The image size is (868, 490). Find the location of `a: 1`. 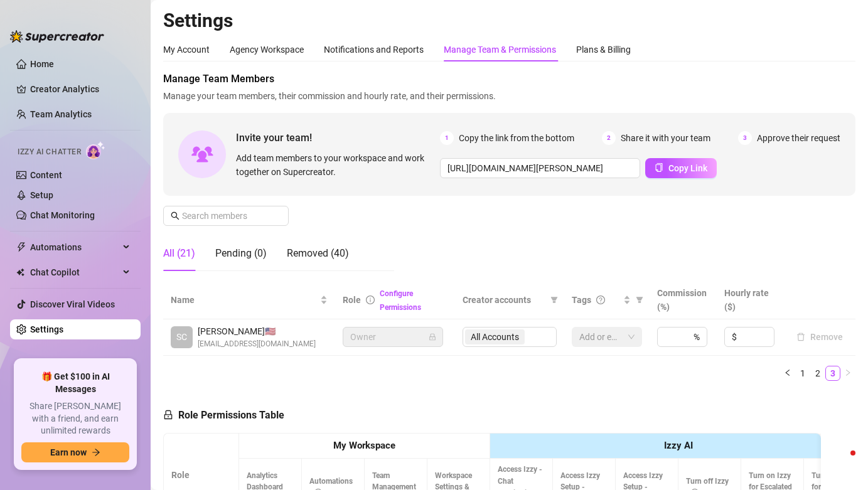

a: 1 is located at coordinates (803, 373).